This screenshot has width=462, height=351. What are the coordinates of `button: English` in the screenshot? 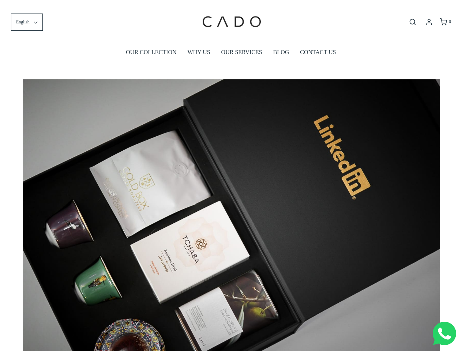 It's located at (27, 22).